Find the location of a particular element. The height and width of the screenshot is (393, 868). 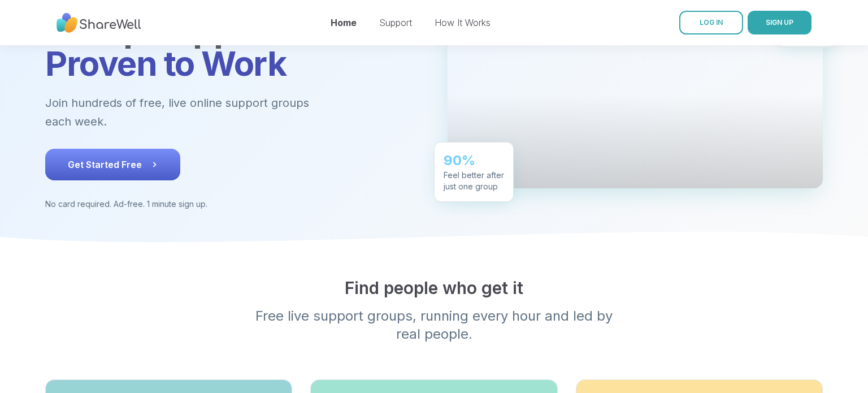

img: ShareWell Nav Logo is located at coordinates (99, 23).